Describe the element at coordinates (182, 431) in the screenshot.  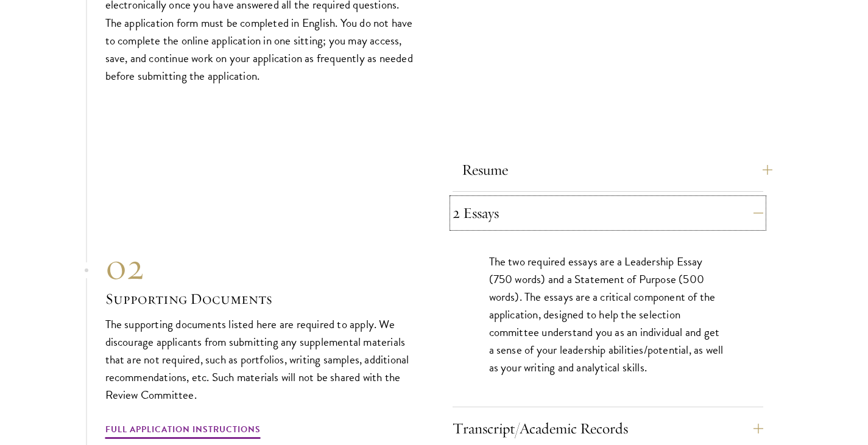
I see `a: Full Application Instructions` at that location.